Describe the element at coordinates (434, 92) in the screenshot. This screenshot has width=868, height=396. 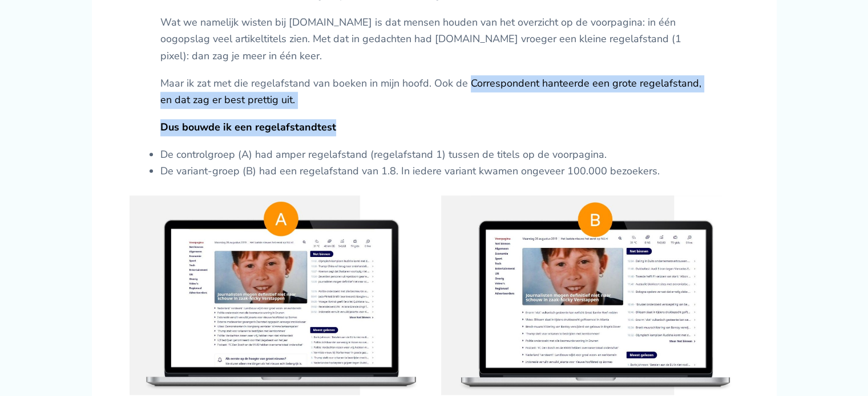
I see `p: Maar ik zat met die regelafstand van boeken in mijn hoofd. Ook de Correspondent hanteerde een gro...` at that location.